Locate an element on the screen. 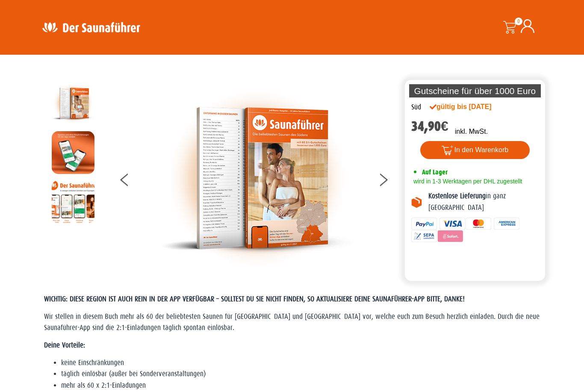 This screenshot has height=392, width=584. li: keine Einschränkungen is located at coordinates (301, 363).